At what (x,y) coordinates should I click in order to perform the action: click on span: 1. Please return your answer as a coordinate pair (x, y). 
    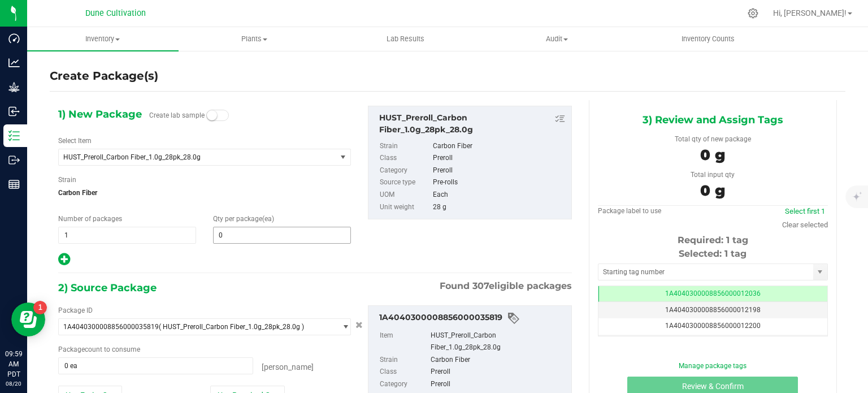
    Looking at the image, I should click on (7, 6).